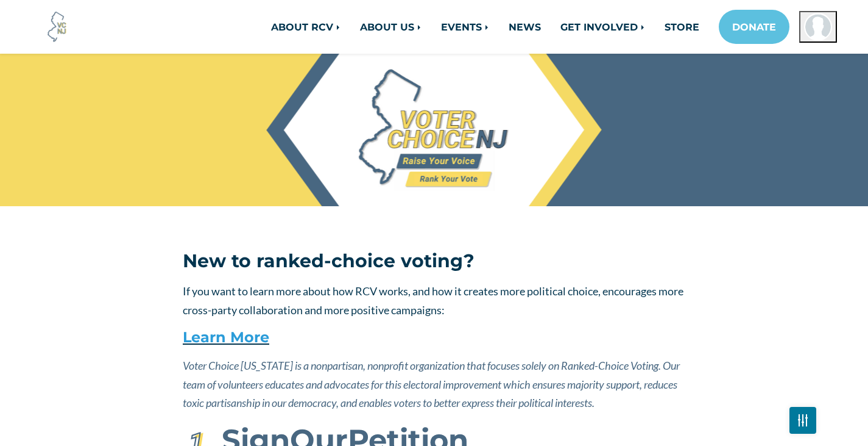 The height and width of the screenshot is (446, 868). Describe the element at coordinates (818, 27) in the screenshot. I see `img: Boris Kofman` at that location.